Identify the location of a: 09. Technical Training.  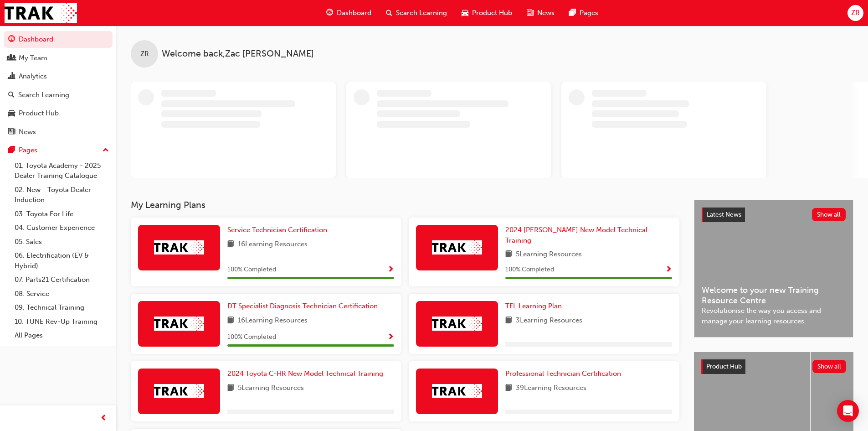
(61, 307).